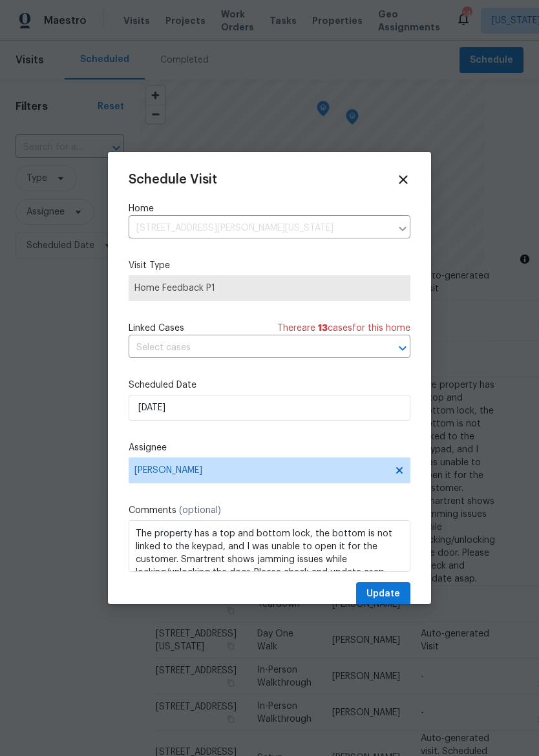 The height and width of the screenshot is (756, 539). I want to click on span: (optional), so click(200, 511).